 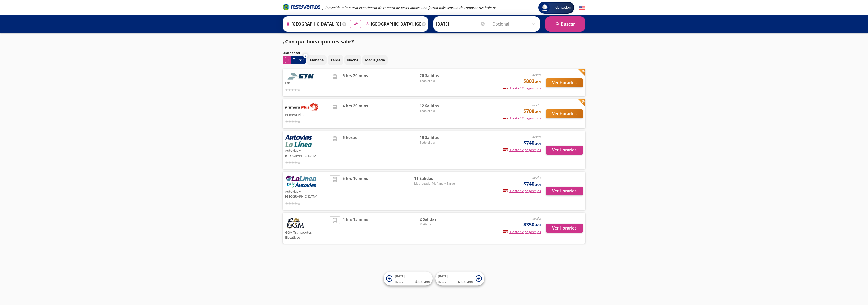 What do you see at coordinates (317, 60) in the screenshot?
I see `p: Mañana` at bounding box center [317, 60].